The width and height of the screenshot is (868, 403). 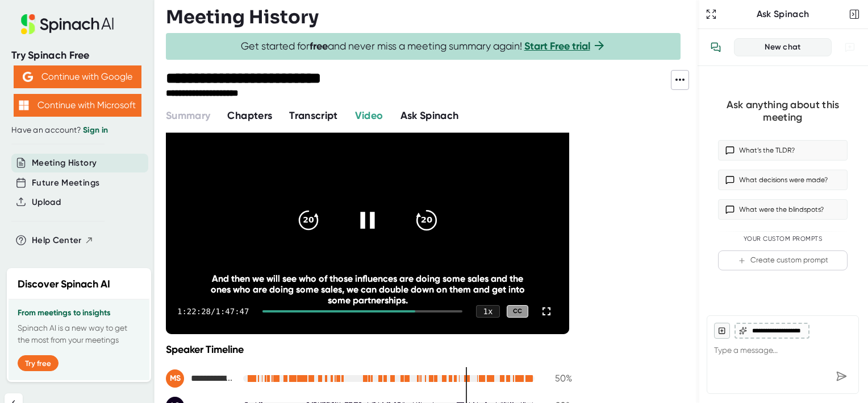 What do you see at coordinates (783, 111) in the screenshot?
I see `div: Ask anything about this meeting` at bounding box center [783, 111].